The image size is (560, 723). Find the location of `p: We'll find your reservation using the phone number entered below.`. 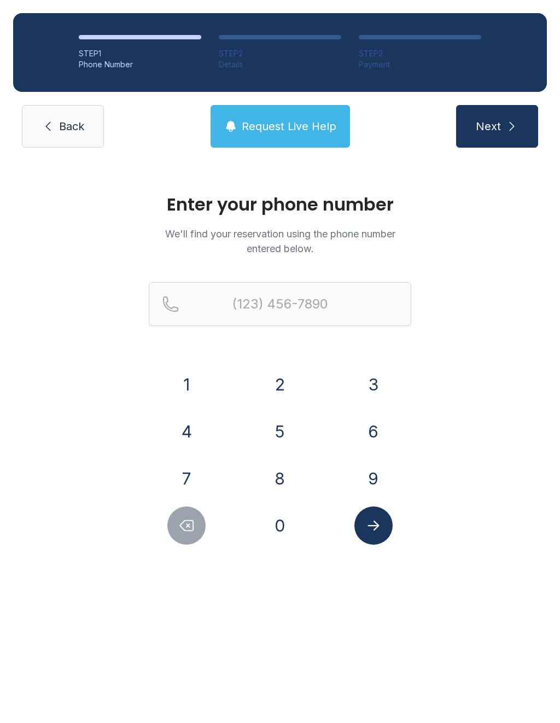

p: We'll find your reservation using the phone number entered below. is located at coordinates (280, 241).